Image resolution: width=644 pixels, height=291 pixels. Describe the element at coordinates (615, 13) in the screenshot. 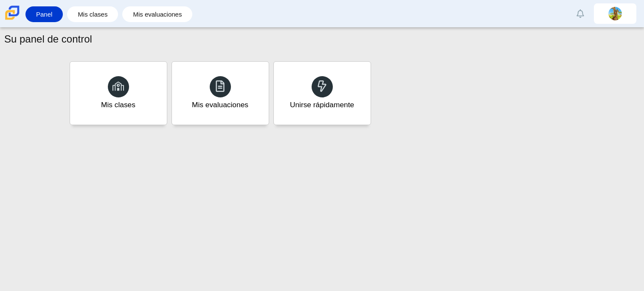

I see `img: wenderly.buitragot.Wbm0Qg` at that location.